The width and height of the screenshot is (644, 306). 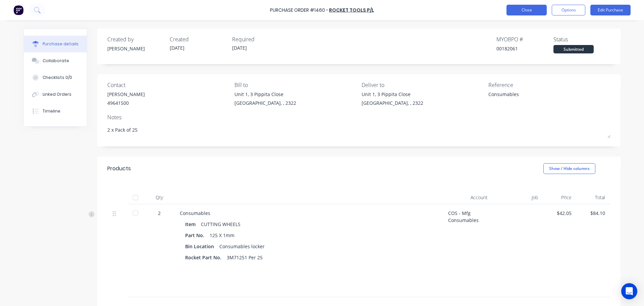 What do you see at coordinates (56, 61) in the screenshot?
I see `div: Collaborate` at bounding box center [56, 61].